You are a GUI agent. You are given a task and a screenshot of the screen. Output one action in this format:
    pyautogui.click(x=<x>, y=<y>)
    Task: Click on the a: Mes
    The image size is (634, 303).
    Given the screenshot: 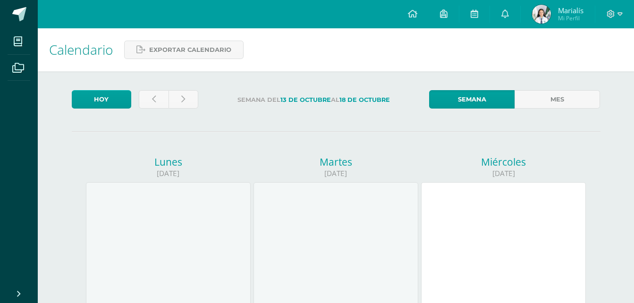 What is the action you would take?
    pyautogui.click(x=557, y=99)
    